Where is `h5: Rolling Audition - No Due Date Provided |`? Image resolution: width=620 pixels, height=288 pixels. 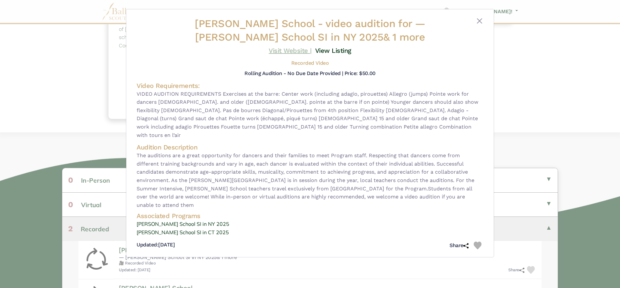
h5: Rolling Audition - No Due Date Provided | is located at coordinates (293, 73).